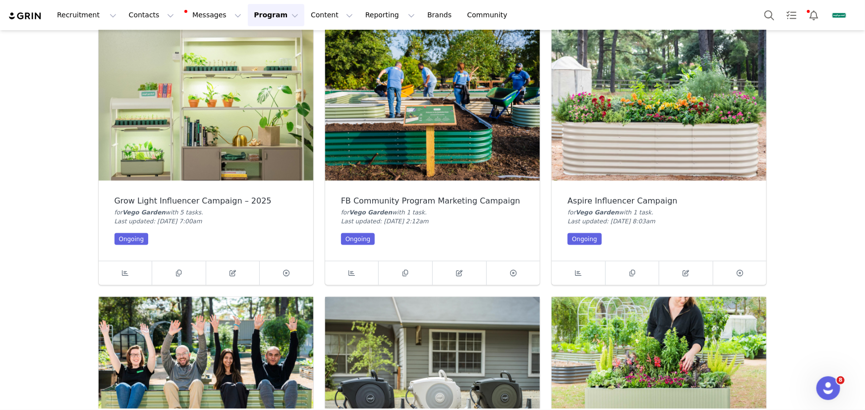 The height and width of the screenshot is (410, 865). Describe the element at coordinates (490, 15) in the screenshot. I see `a: Community` at that location.